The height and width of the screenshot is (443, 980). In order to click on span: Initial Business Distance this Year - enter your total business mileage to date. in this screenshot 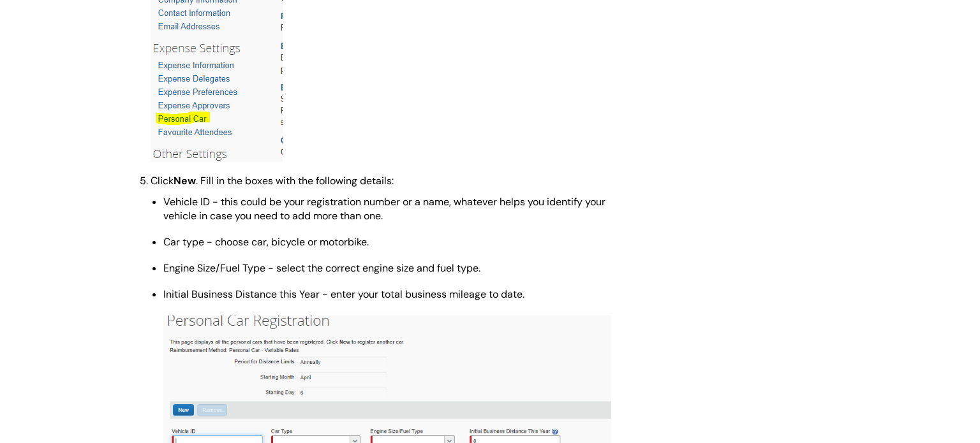, I will do `click(387, 347)`.